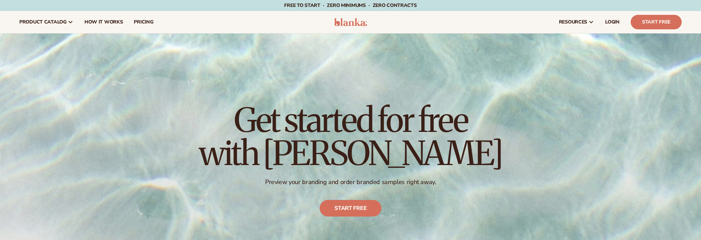  Describe the element at coordinates (43, 22) in the screenshot. I see `span: product catalog` at that location.